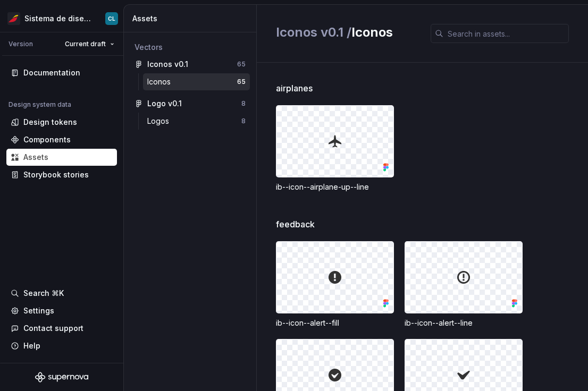 The height and width of the screenshot is (391, 588). Describe the element at coordinates (164, 103) in the screenshot. I see `div: Logo v0.1` at that location.